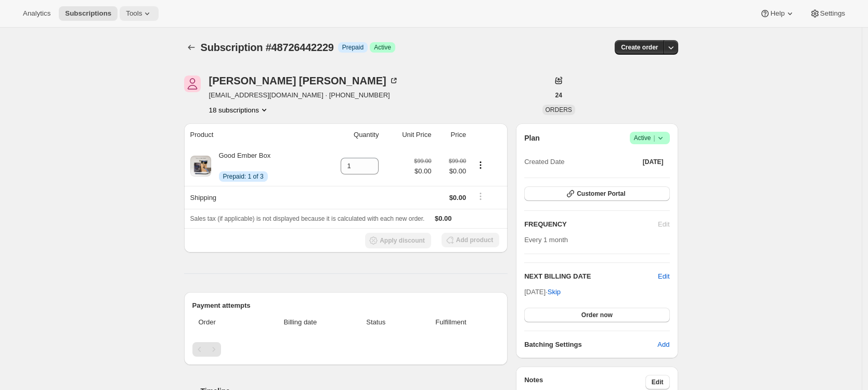  What do you see at coordinates (133, 14) in the screenshot?
I see `span: Tools` at bounding box center [133, 14].